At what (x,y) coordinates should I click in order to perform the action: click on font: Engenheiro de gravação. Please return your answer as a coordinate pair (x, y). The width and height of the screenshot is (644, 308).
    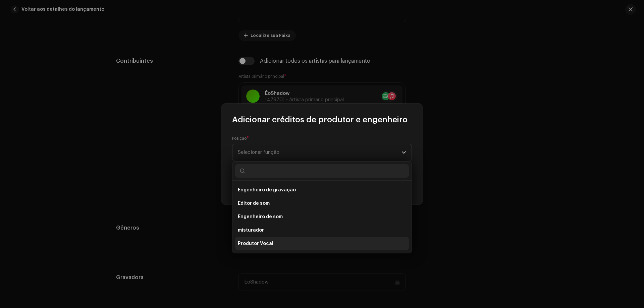
    Looking at the image, I should click on (267, 190).